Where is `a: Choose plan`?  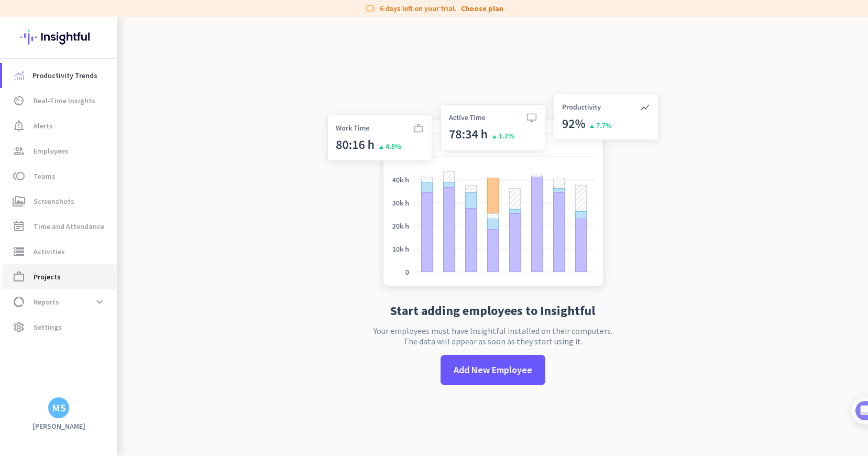 a: Choose plan is located at coordinates (482, 9).